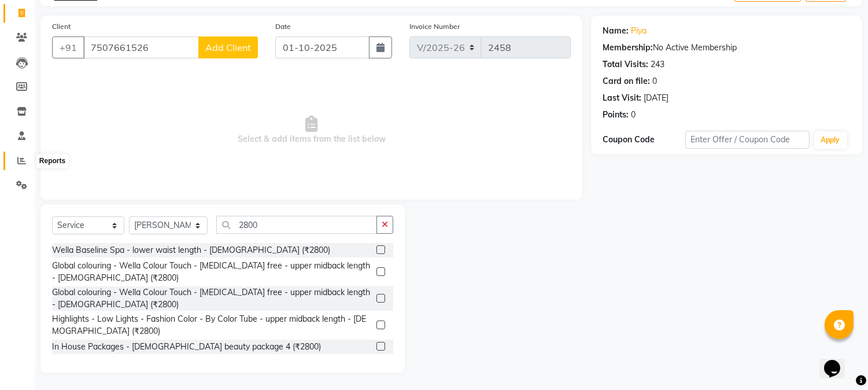 This screenshot has height=390, width=868. Describe the element at coordinates (228, 48) in the screenshot. I see `button: Add Client` at that location.